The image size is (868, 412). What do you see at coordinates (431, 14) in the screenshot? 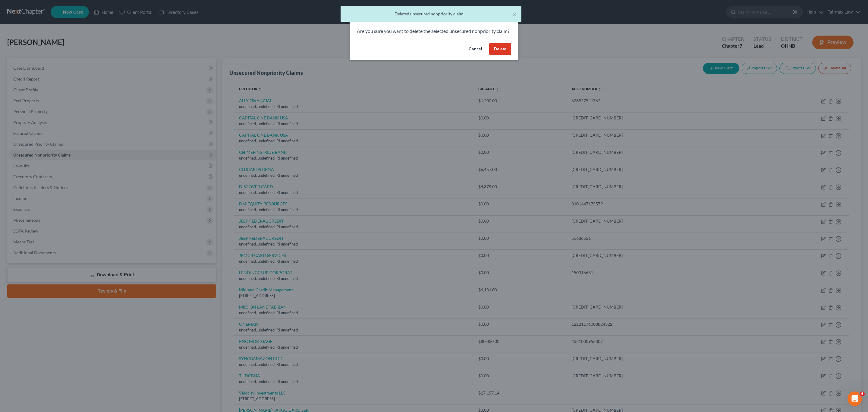
I see `div: Deleted unsecured nonpriority claim` at bounding box center [431, 14].